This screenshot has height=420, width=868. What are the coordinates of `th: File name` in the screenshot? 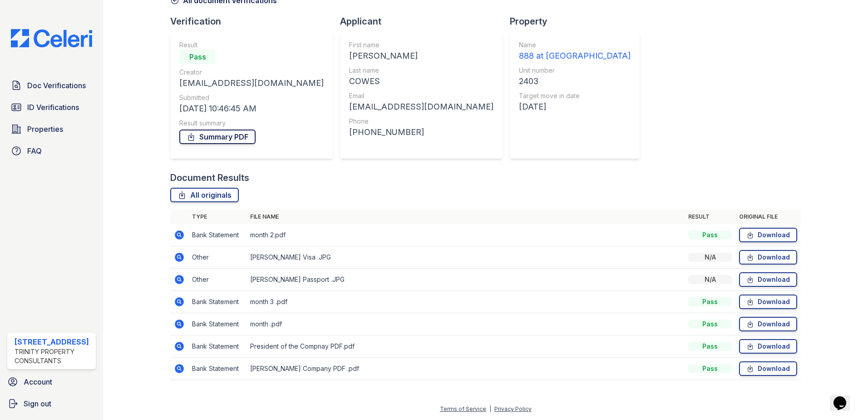 It's located at (466, 217).